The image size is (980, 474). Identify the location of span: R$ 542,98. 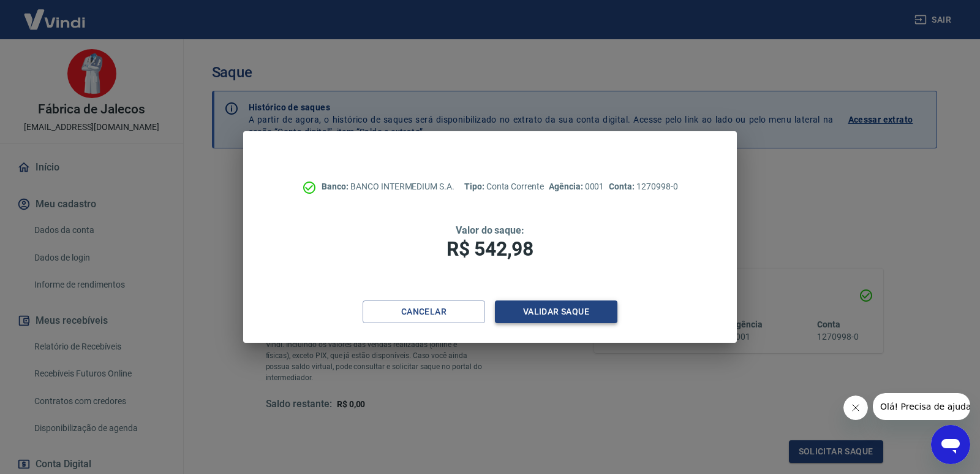
(490, 249).